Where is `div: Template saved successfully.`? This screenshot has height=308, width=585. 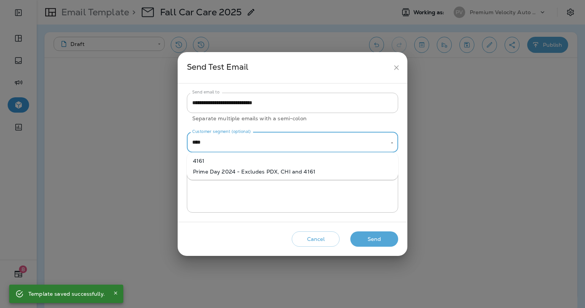 div: Template saved successfully. is located at coordinates (67, 294).